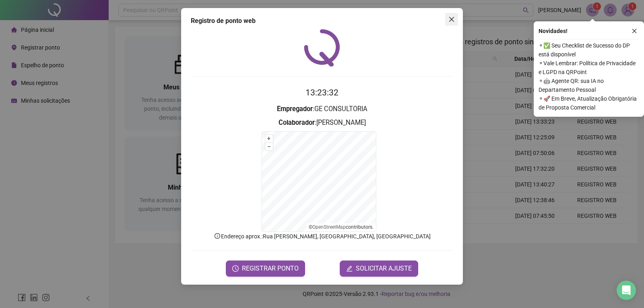  I want to click on button: REGISTRAR PONTO, so click(265, 269).